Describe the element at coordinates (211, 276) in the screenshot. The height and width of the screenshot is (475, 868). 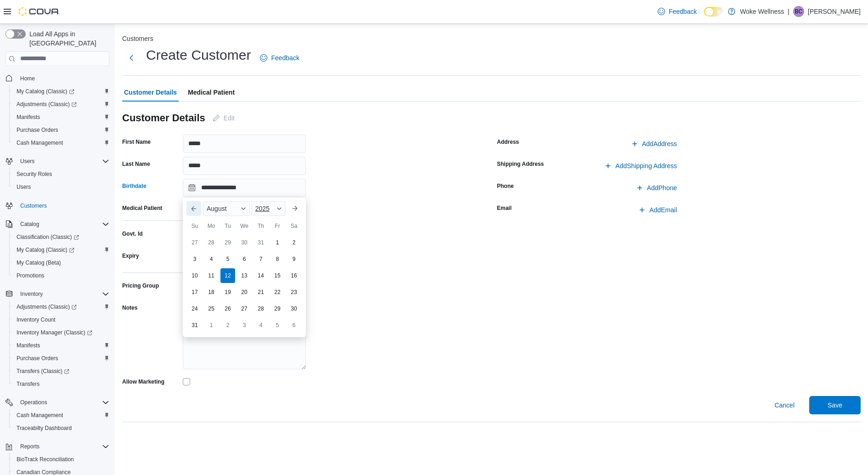
I see `div: day-11` at that location.